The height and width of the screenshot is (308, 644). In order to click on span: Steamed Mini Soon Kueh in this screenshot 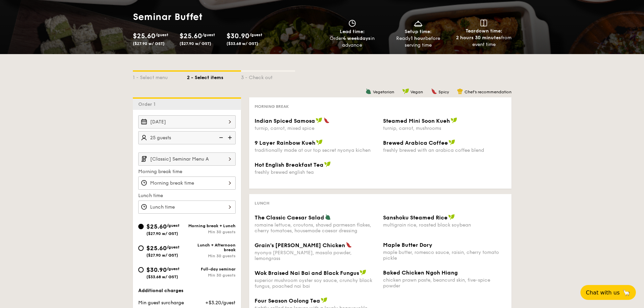, I will do `click(416, 121)`.